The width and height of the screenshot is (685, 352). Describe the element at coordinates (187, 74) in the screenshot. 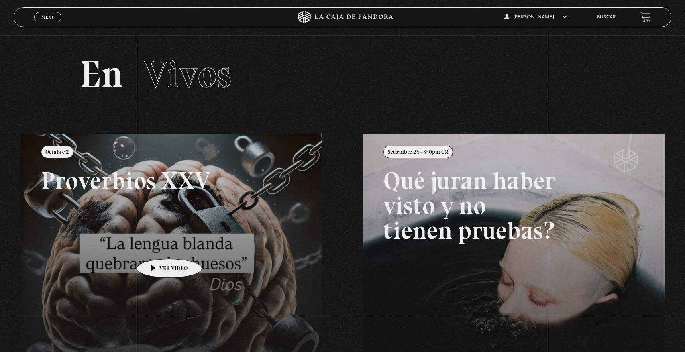

I see `span: Vivos` at that location.